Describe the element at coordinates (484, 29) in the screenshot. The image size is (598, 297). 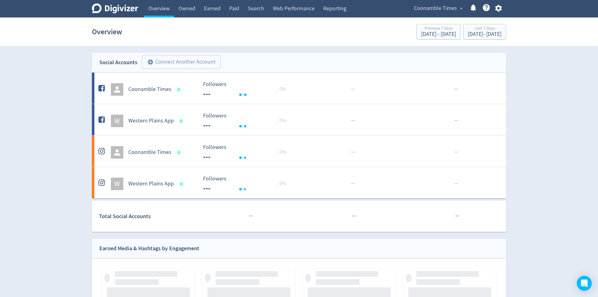
I see `div: Last 7 Days` at that location.